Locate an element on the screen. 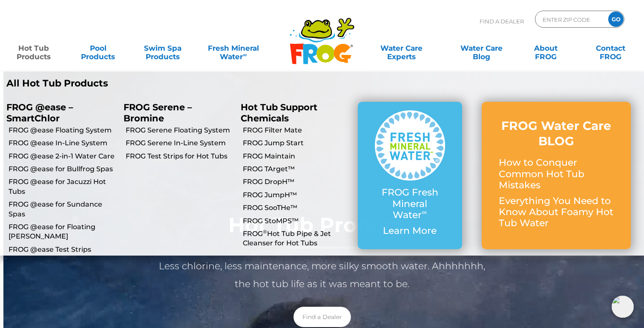  a: FROG Fresh Mineral Water∞ Learn More is located at coordinates (410, 175).